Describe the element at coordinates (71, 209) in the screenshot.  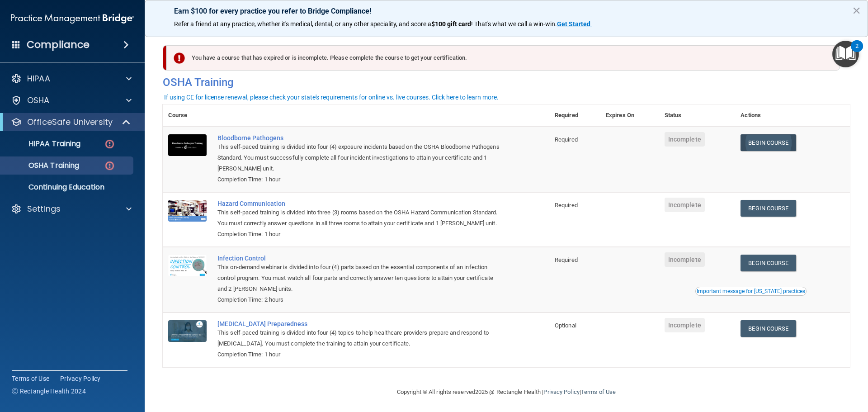
I see `a: Settings` at that location.